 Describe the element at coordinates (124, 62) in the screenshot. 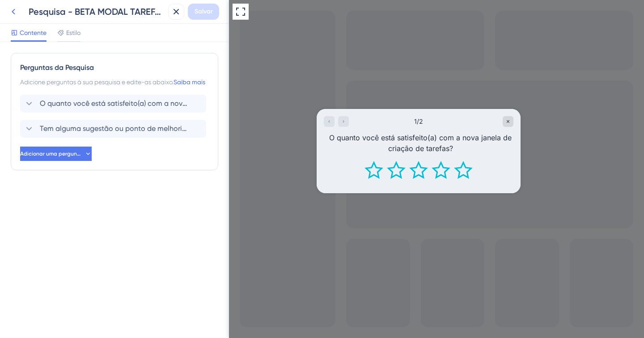

I see `div: Classifique 4 estrelas` at that location.